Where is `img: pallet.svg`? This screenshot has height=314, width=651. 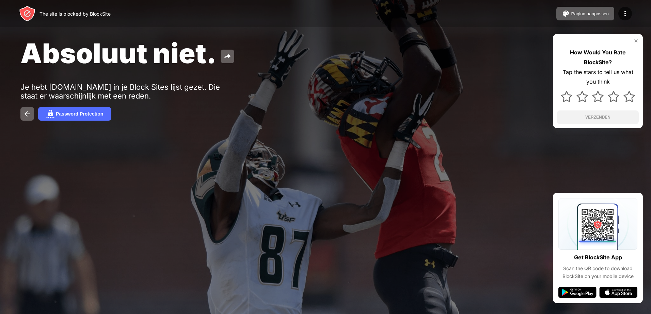
img: pallet.svg is located at coordinates (566, 14).